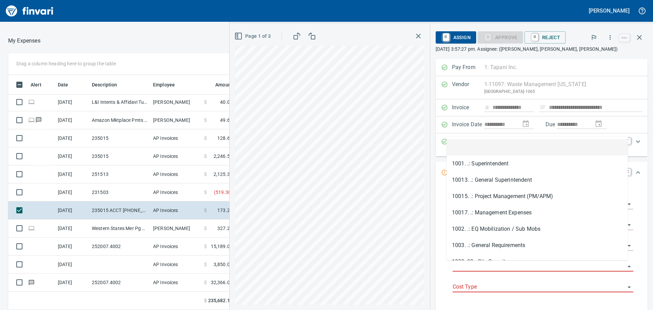  What do you see at coordinates (253, 36) in the screenshot?
I see `button: Page 1 of 3` at bounding box center [253, 36].